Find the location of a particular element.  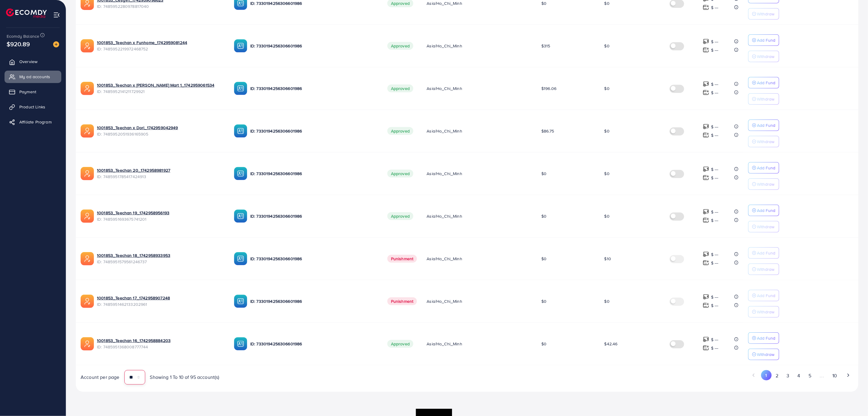

span: ID: 7485951785417424913 is located at coordinates (161, 177).